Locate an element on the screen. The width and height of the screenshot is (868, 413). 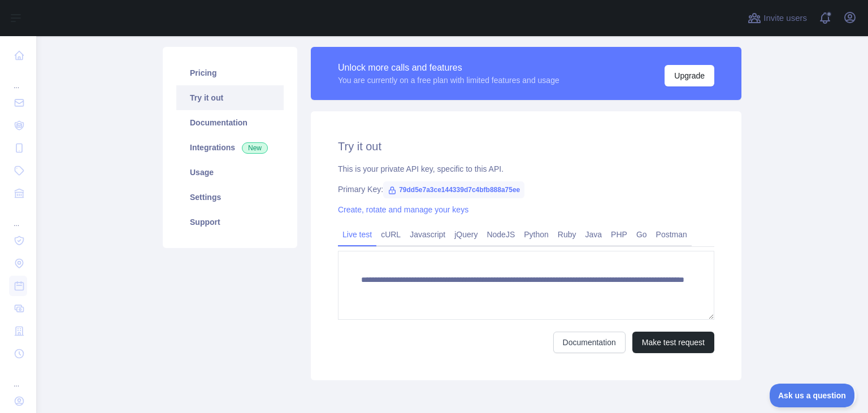
a: Python is located at coordinates (537, 235).